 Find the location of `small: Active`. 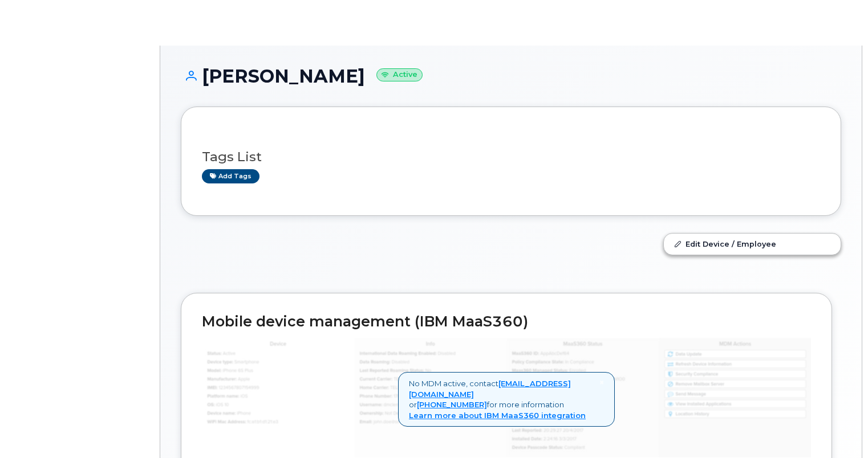

small: Active is located at coordinates (399, 75).